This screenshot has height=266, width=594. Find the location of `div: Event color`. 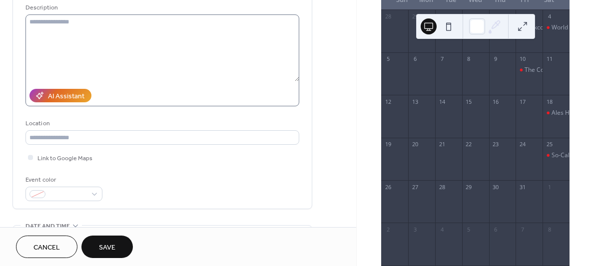

div: Event color is located at coordinates (63, 180).